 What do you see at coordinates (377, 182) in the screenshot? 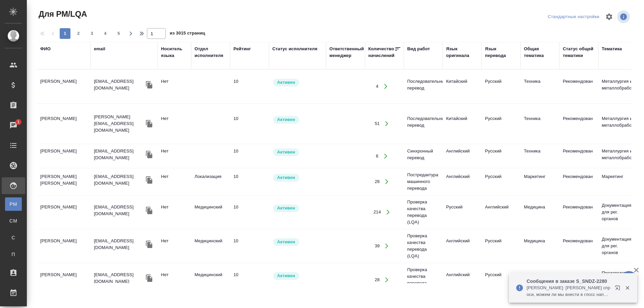
I see `div: 28` at bounding box center [377, 182].